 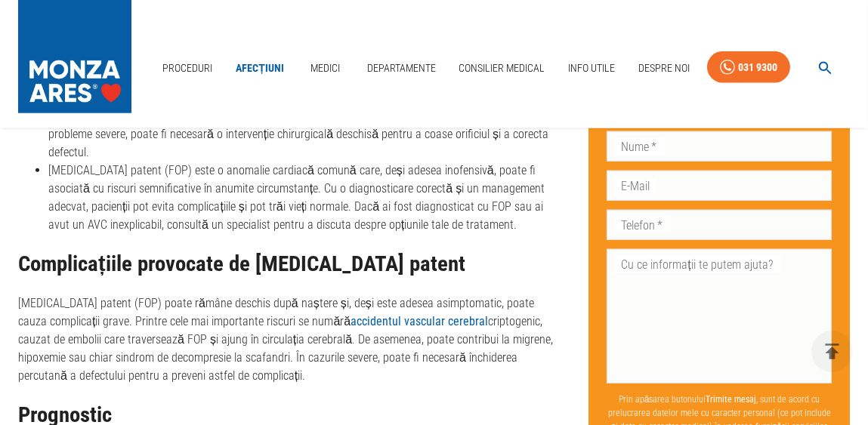 What do you see at coordinates (419, 321) in the screenshot?
I see `strong: accidentul vascular cerebral` at bounding box center [419, 321].